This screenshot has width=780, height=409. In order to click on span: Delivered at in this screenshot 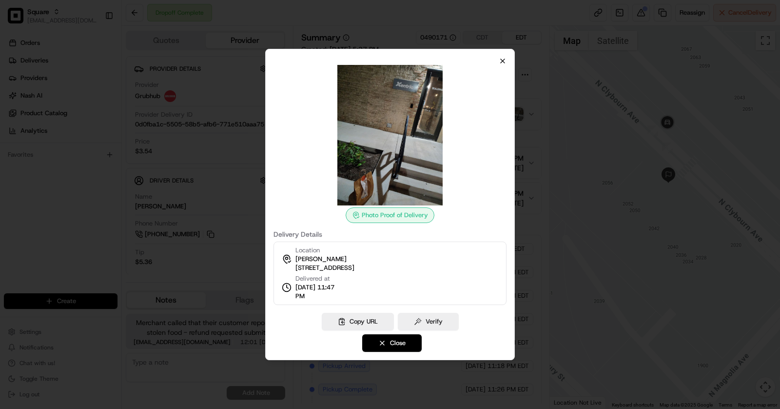, I will do `click(318, 279)`.